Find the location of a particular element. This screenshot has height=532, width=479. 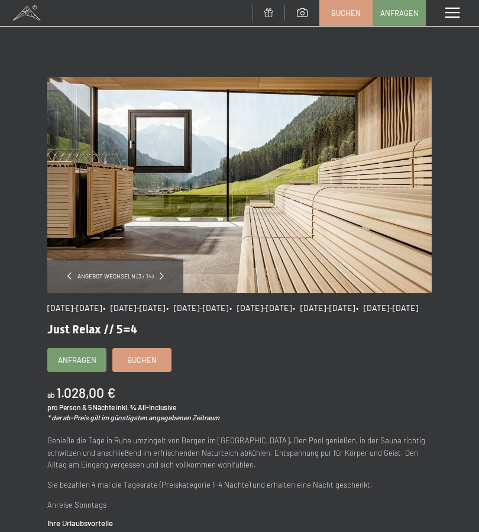

img: Rilassati e basta // 5=4 is located at coordinates (239, 185).